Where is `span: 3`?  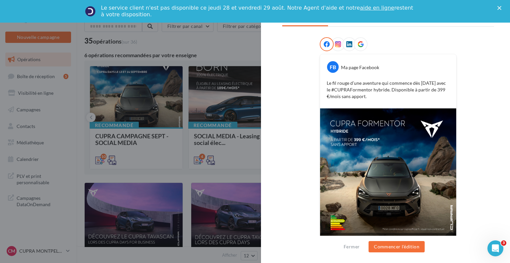
span: 3 is located at coordinates (504, 243).